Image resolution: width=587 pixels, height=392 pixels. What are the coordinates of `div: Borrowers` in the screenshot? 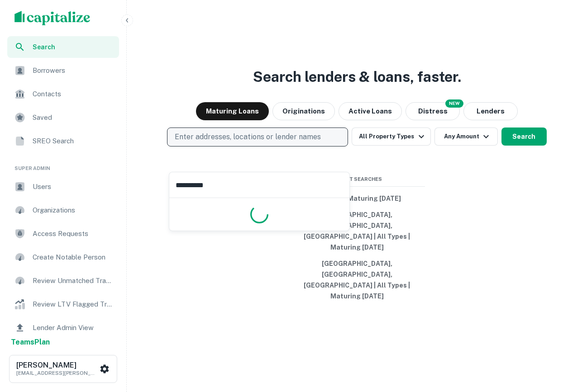 It's located at (63, 70).